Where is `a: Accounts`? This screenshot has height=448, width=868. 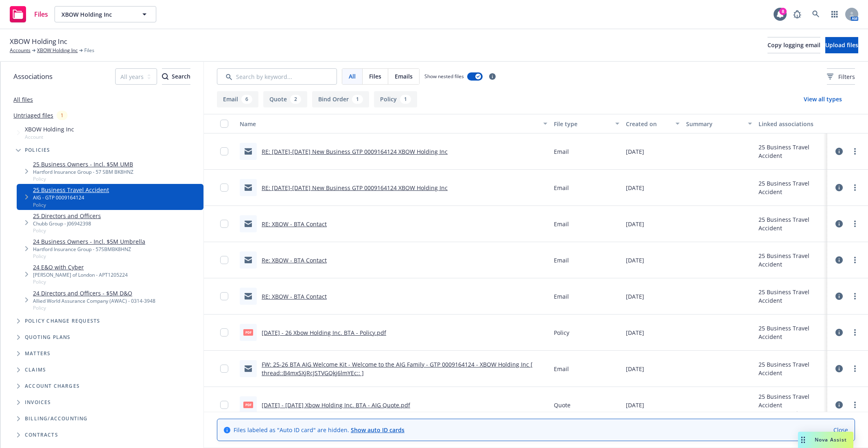 a: Accounts is located at coordinates (20, 50).